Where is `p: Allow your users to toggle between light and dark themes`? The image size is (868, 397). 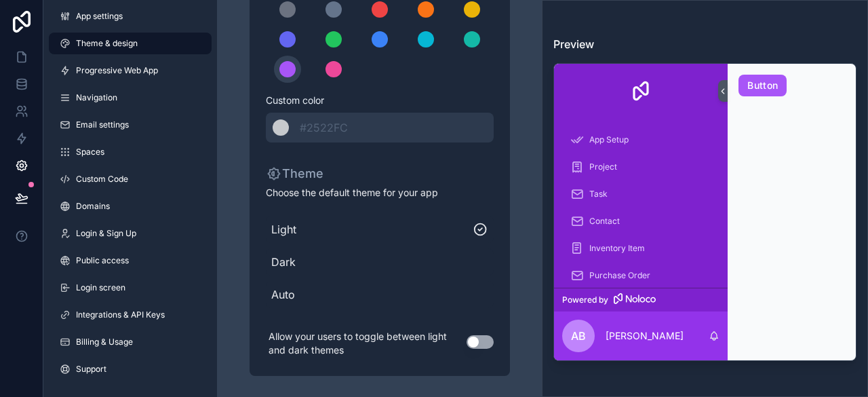
p: Allow your users to toggle between light and dark themes is located at coordinates (366, 343).